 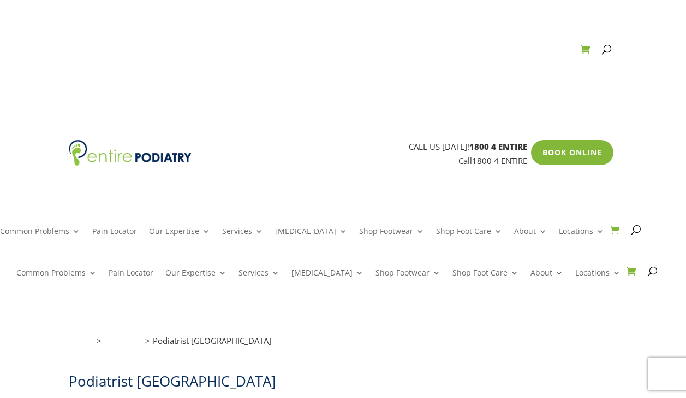 I want to click on a: 1800 4 ENTIRE, so click(x=500, y=161).